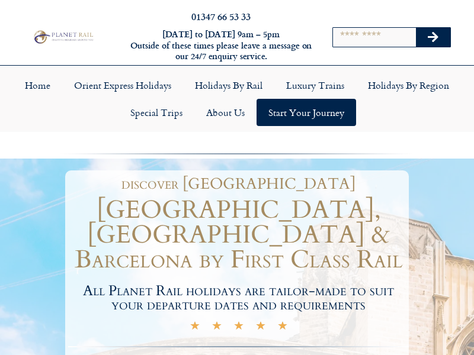  Describe the element at coordinates (156, 113) in the screenshot. I see `a: Special Trips` at that location.